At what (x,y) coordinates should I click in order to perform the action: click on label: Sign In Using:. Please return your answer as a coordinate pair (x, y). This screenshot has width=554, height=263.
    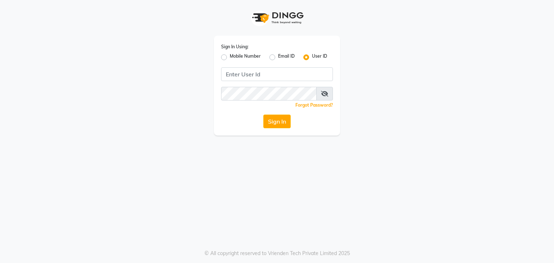
    Looking at the image, I should click on (235, 47).